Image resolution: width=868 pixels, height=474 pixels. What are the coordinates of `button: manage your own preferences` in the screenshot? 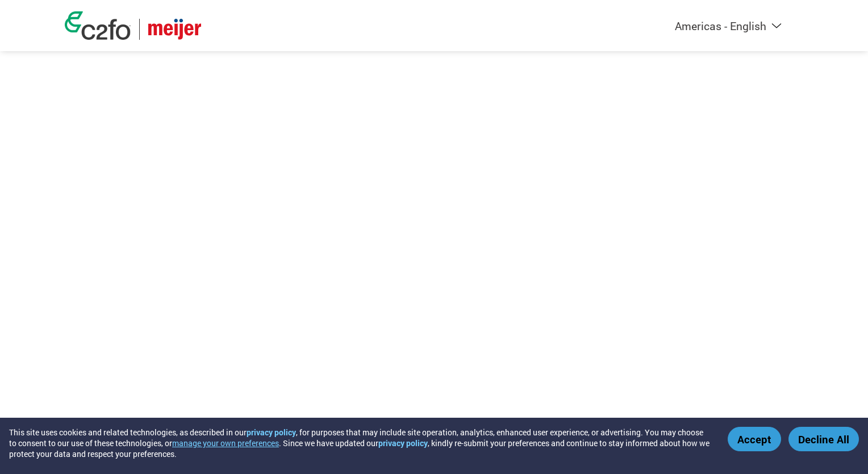 It's located at (225, 443).